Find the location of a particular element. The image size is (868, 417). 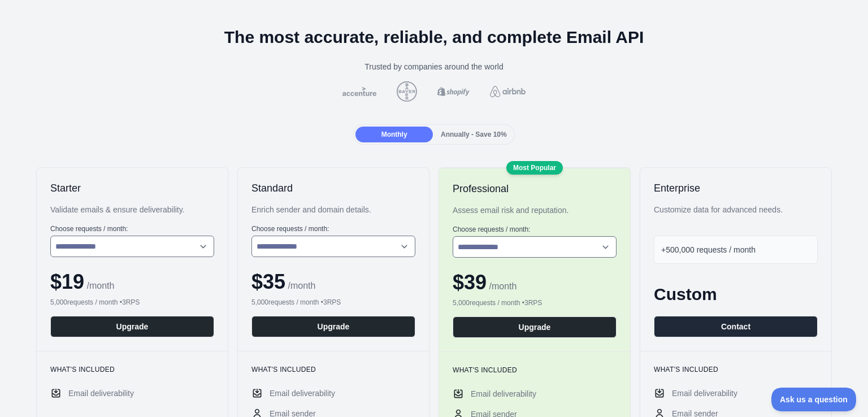

h2: Professional is located at coordinates (535, 189).